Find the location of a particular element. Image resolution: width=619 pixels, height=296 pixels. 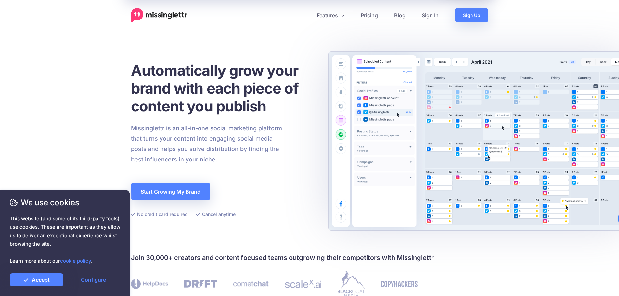

a: Start Growing My Brand is located at coordinates (171, 191).